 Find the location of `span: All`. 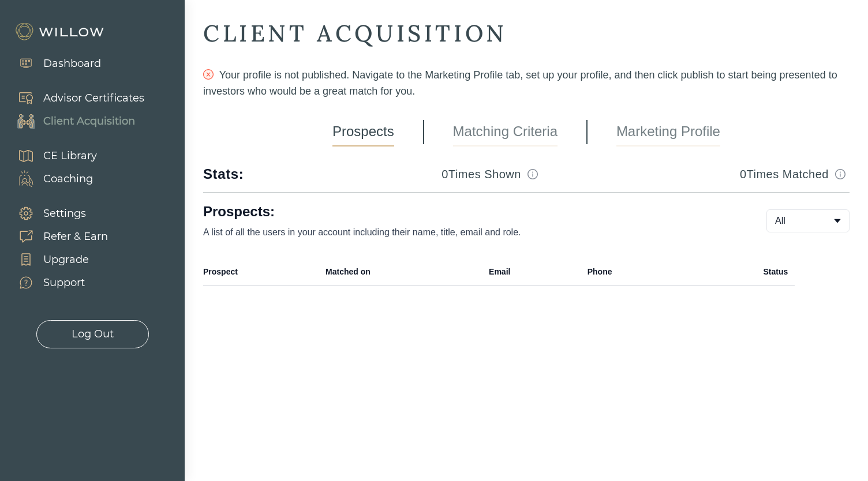

span: All is located at coordinates (780, 221).